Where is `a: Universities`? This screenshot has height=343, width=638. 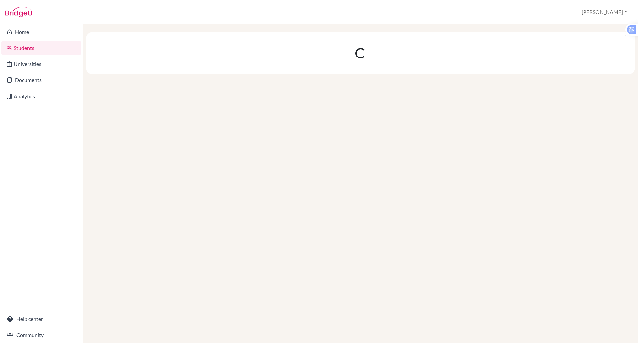 a: Universities is located at coordinates (41, 64).